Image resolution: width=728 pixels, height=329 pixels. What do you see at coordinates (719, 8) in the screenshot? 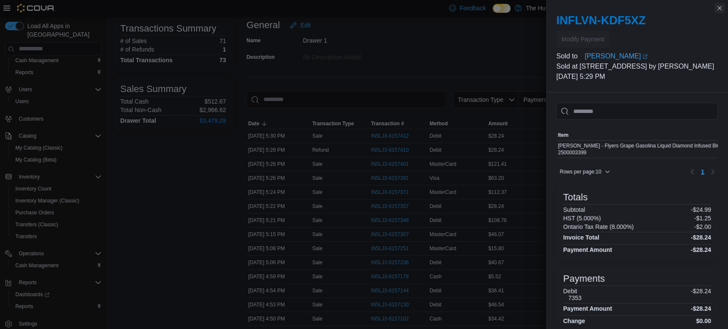
I see `button: Close this dialog` at bounding box center [719, 8].